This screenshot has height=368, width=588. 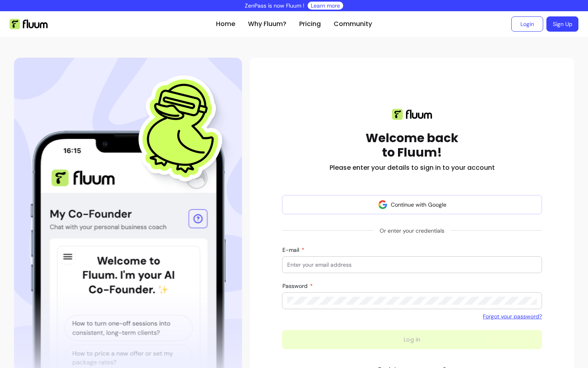 What do you see at coordinates (291, 250) in the screenshot?
I see `span: E-mail` at bounding box center [291, 250].